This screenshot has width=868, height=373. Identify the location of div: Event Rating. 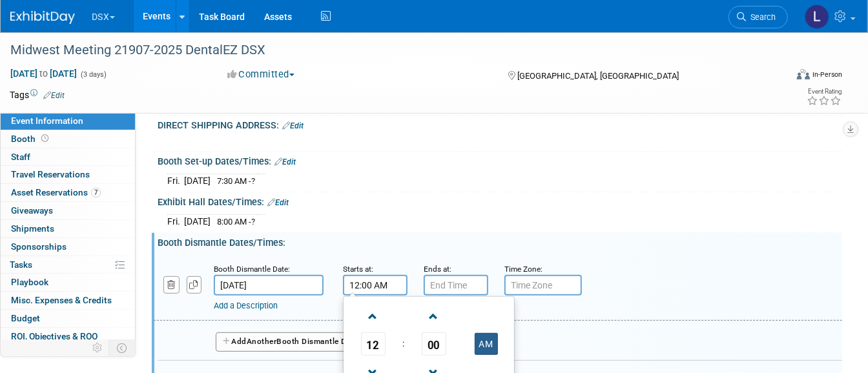
(824, 92).